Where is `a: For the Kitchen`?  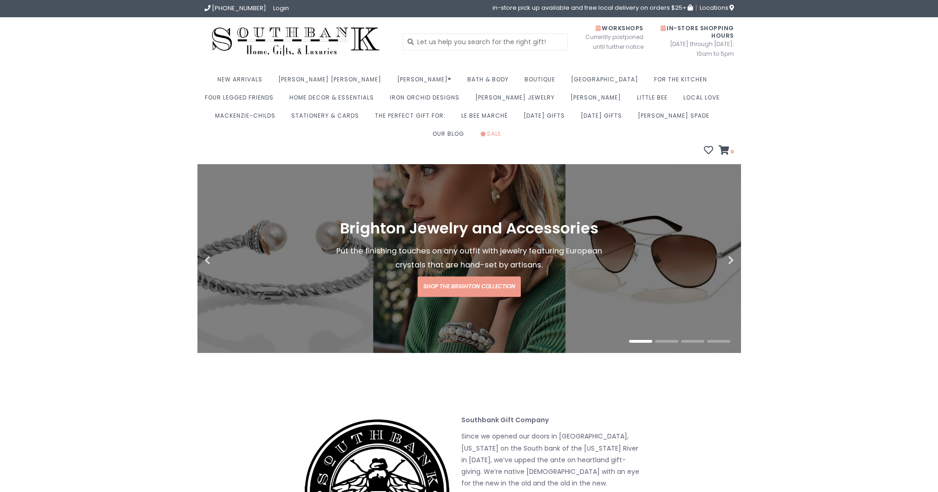
a: For the Kitchen is located at coordinates (683, 82).